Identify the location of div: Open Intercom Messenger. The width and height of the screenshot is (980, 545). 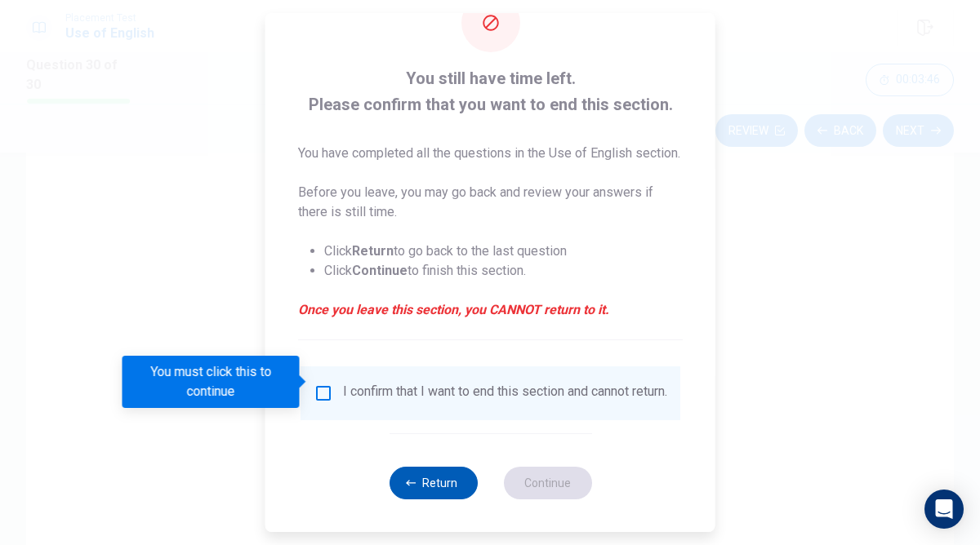
(943, 509).